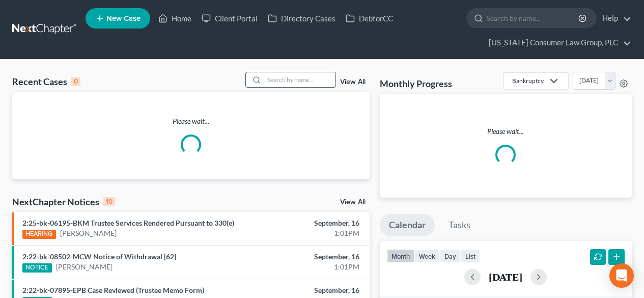 The image size is (644, 298). Describe the element at coordinates (175, 18) in the screenshot. I see `a: Home` at that location.